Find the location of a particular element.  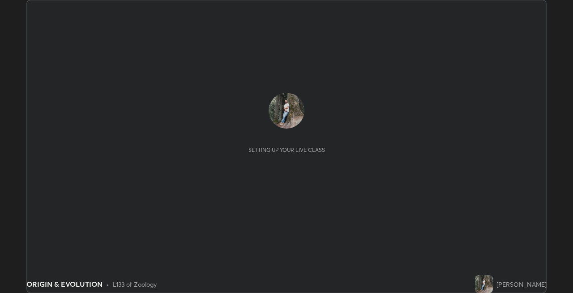

div: L133 of Zoology is located at coordinates (135, 284).